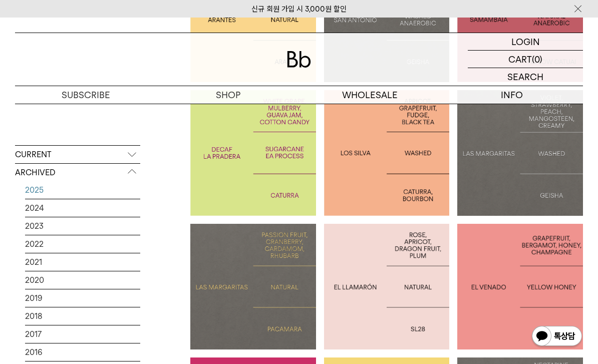 This screenshot has height=364, width=598. What do you see at coordinates (386, 286) in the screenshot?
I see `a: 코스타리카 엘 야마론COSTA RICA EL LLAMARÓN` at bounding box center [386, 286].